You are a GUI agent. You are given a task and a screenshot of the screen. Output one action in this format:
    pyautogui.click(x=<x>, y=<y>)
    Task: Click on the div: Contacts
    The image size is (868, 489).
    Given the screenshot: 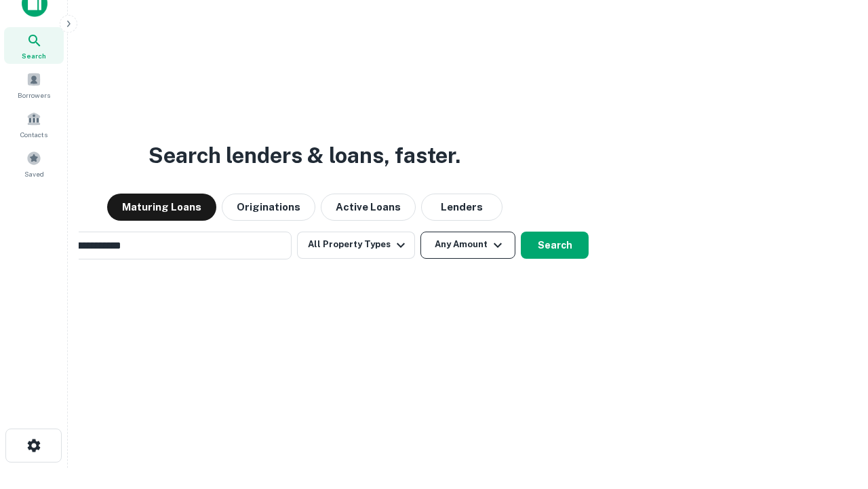 What is the action you would take?
    pyautogui.click(x=34, y=124)
    